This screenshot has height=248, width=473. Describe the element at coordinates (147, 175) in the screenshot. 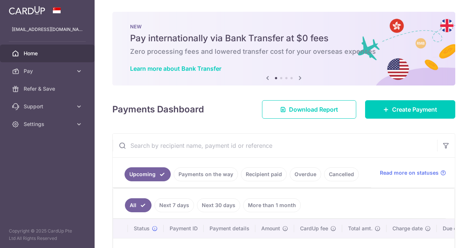

I see `a: Upcoming` at that location.